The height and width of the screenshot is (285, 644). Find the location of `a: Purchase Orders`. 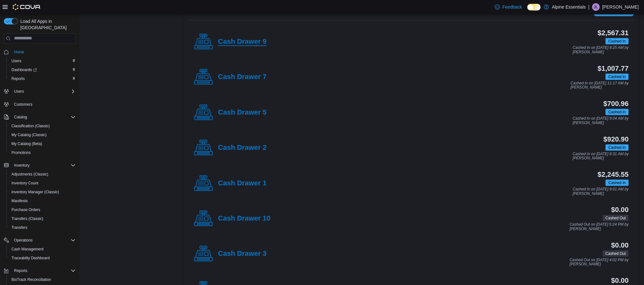

a: Purchase Orders is located at coordinates (26, 210).